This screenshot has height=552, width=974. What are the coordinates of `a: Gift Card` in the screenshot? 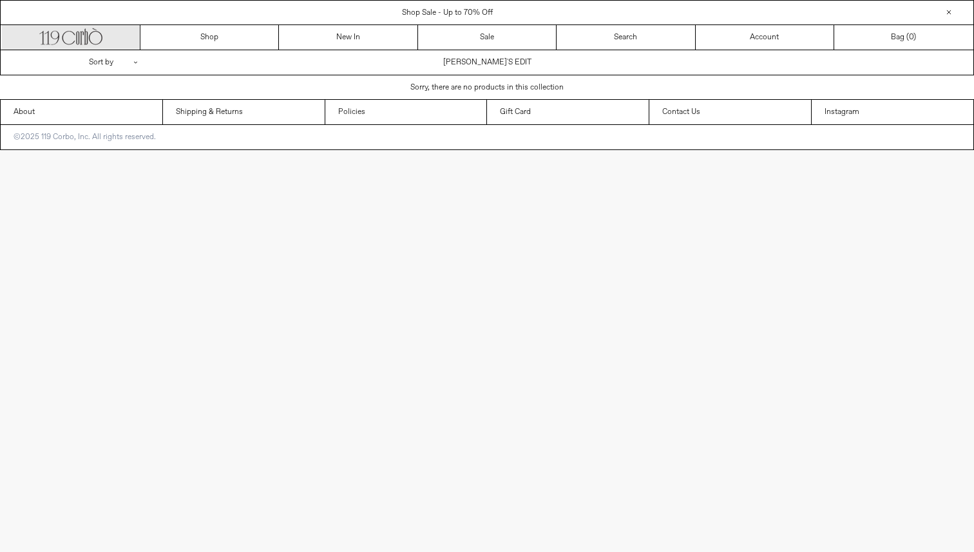 It's located at (567, 112).